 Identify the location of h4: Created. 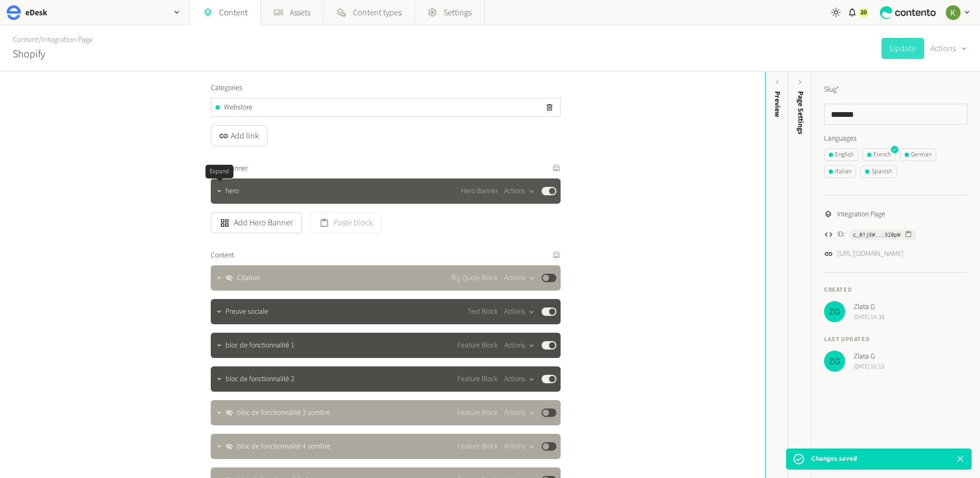
(896, 290).